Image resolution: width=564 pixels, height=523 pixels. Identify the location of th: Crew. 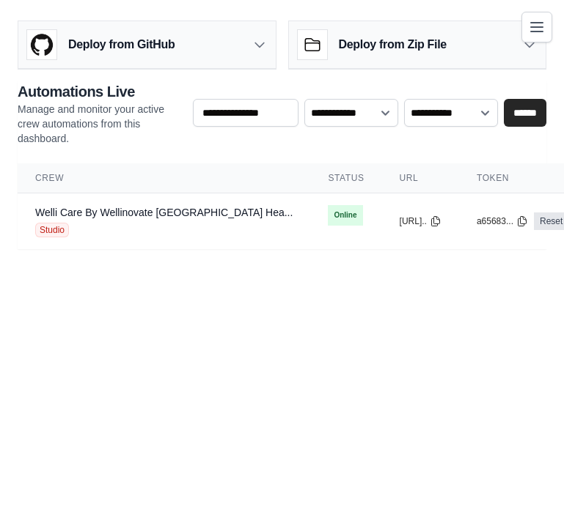
(163, 178).